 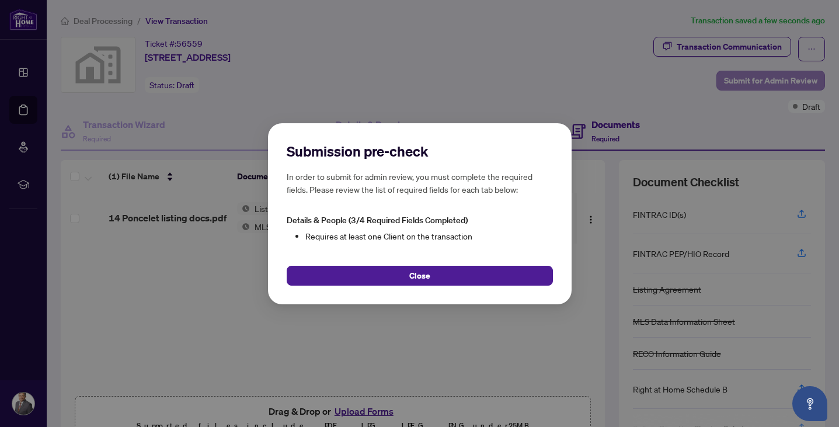 What do you see at coordinates (810, 403) in the screenshot?
I see `button: Open asap` at bounding box center [810, 403].